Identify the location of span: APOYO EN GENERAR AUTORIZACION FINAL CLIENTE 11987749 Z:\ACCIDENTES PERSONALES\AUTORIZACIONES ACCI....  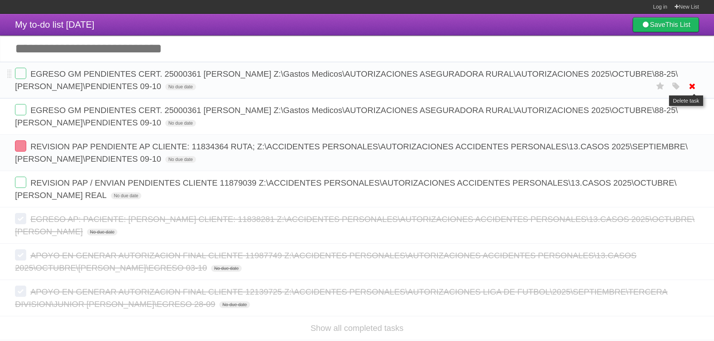
(326, 262).